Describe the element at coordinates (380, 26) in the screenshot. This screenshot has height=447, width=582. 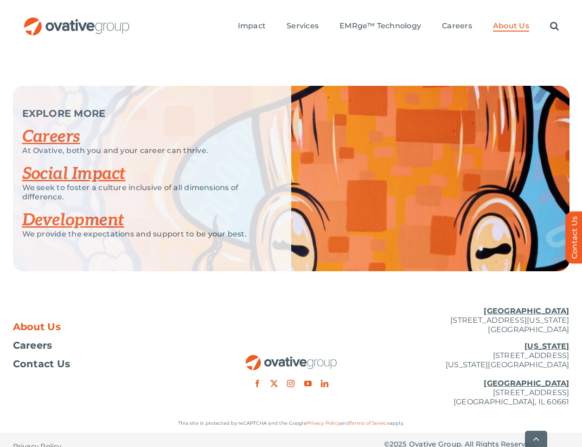
I see `span: EMRge™ Technology` at that location.